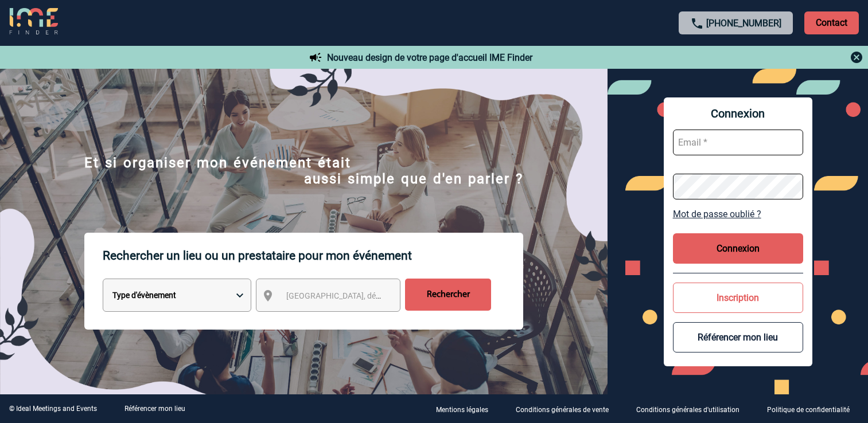 Image resolution: width=868 pixels, height=423 pixels. Describe the element at coordinates (688, 410) in the screenshot. I see `p: Conditions générales d'utilisation` at that location.